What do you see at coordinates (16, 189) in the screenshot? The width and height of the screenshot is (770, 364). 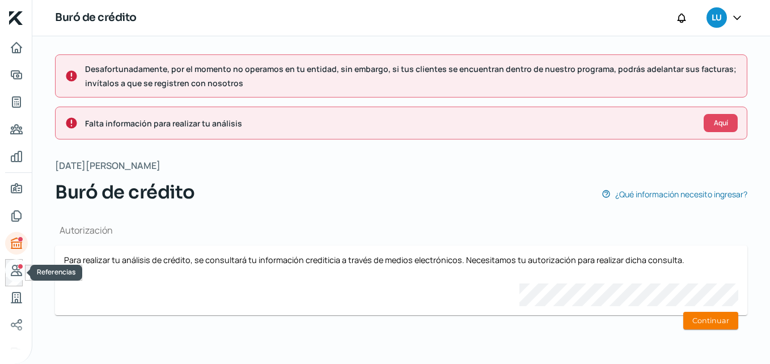 I see `a: Información general` at bounding box center [16, 189].